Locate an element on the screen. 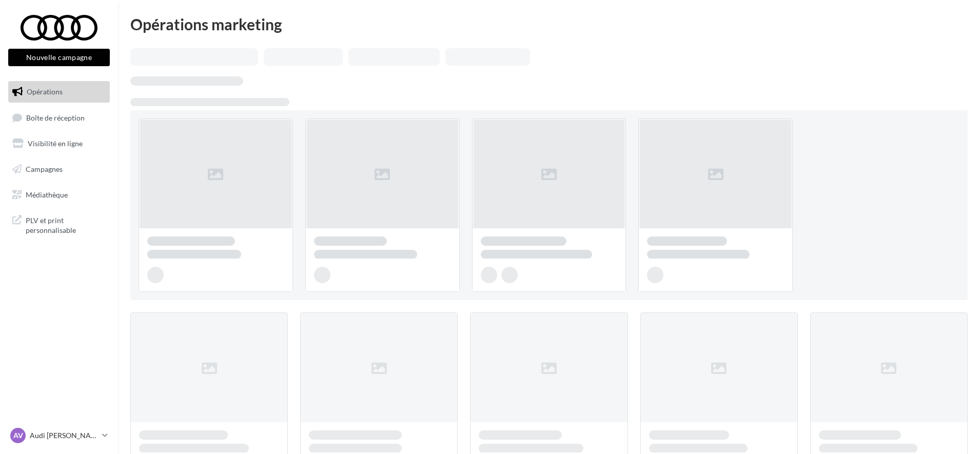 The height and width of the screenshot is (454, 980). span: Médiathèque is located at coordinates (47, 194).